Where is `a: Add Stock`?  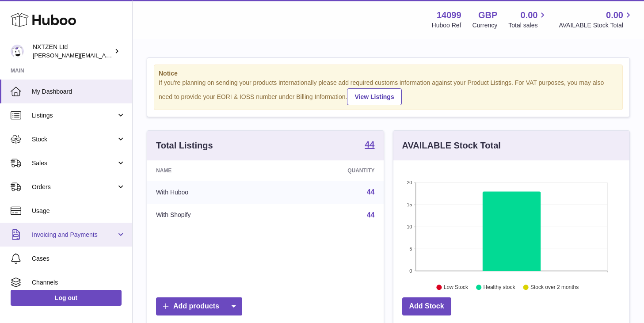
a: Add Stock is located at coordinates (427, 306).